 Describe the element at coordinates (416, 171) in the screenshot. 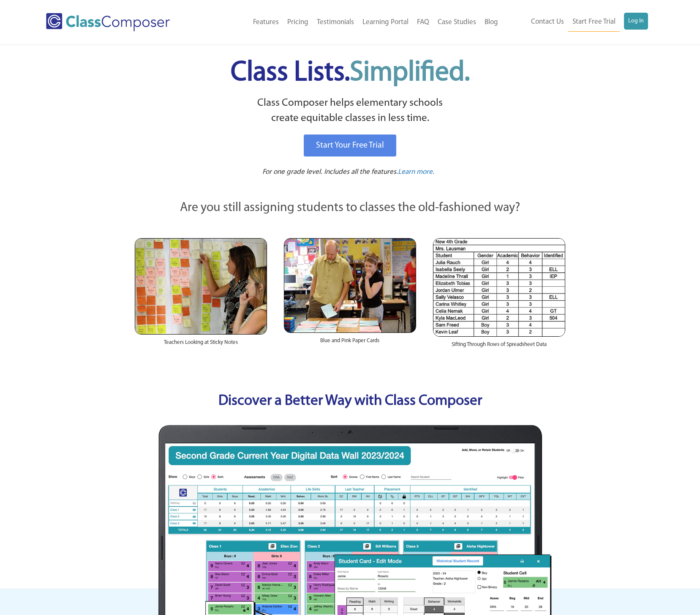

I see `span: Learn more.` at that location.